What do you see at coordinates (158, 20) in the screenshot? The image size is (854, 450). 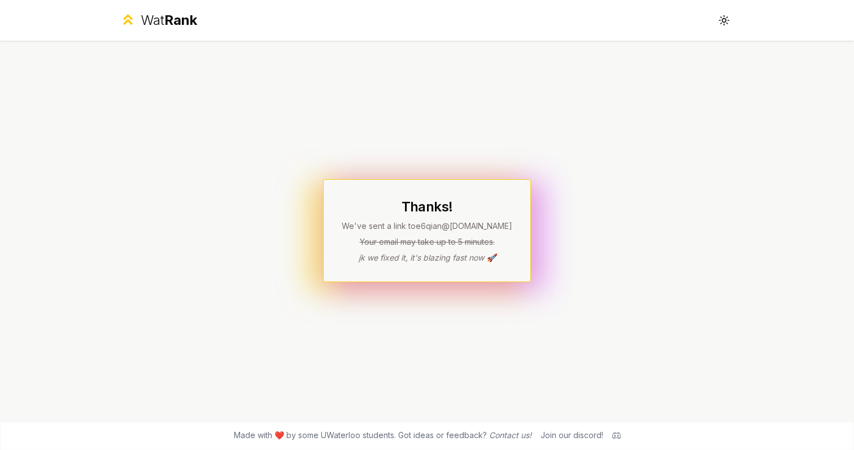 I see `a: WatRank` at bounding box center [158, 20].